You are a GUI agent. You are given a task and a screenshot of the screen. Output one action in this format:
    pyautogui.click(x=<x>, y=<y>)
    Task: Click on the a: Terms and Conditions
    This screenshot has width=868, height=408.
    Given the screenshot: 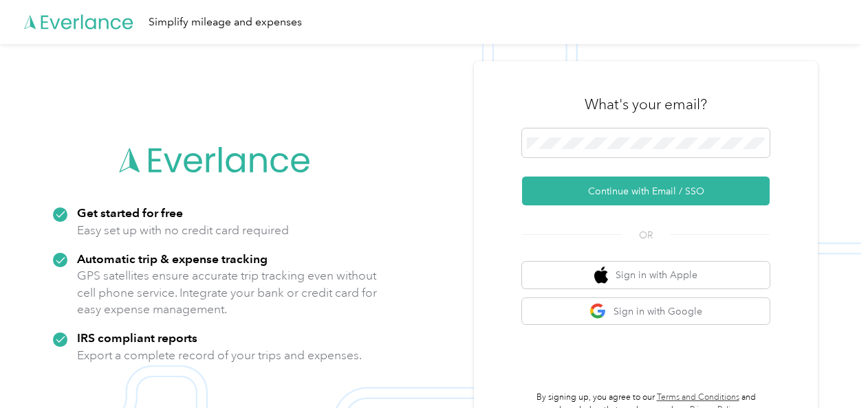 What is the action you would take?
    pyautogui.click(x=698, y=397)
    